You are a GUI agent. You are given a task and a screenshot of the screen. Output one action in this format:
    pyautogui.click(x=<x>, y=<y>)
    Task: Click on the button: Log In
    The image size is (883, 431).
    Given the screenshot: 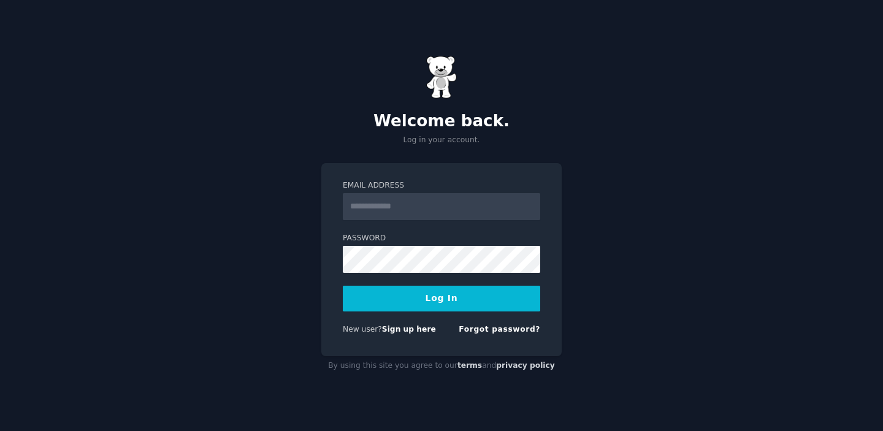 What is the action you would take?
    pyautogui.click(x=441, y=299)
    